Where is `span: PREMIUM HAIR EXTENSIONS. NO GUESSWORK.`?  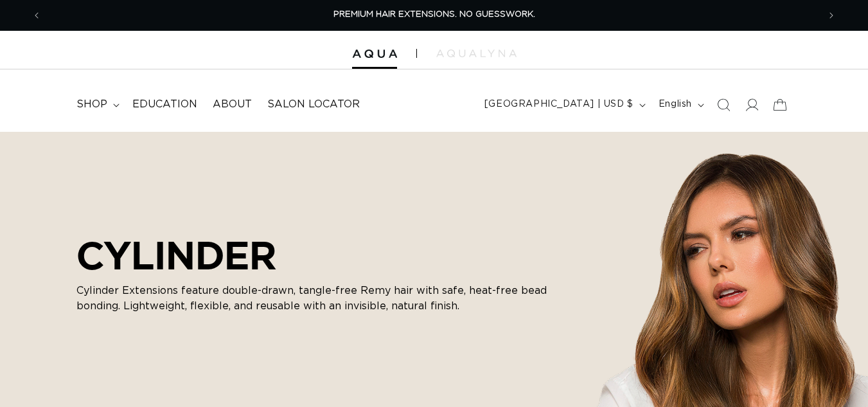 span: PREMIUM HAIR EXTENSIONS. NO GUESSWORK. is located at coordinates (434, 14).